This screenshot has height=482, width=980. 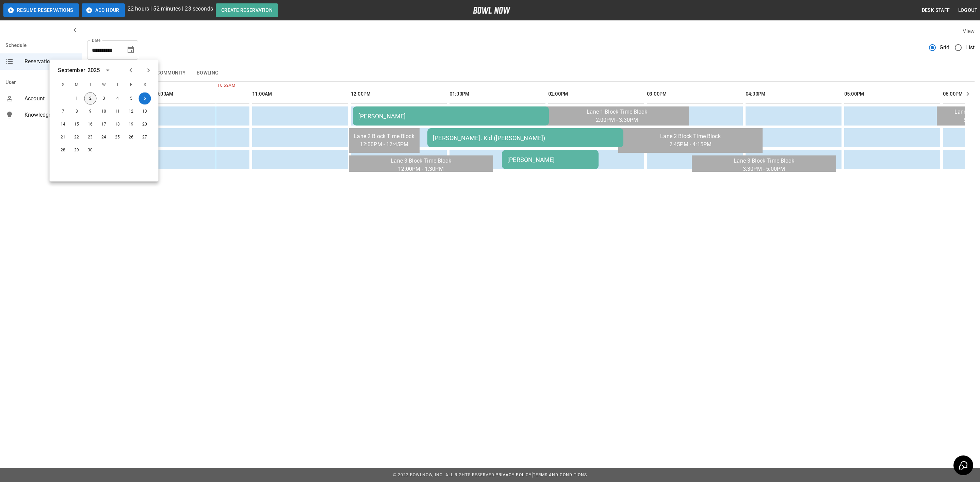 What do you see at coordinates (145, 111) in the screenshot?
I see `button: Sep 13, 2025` at bounding box center [145, 111].